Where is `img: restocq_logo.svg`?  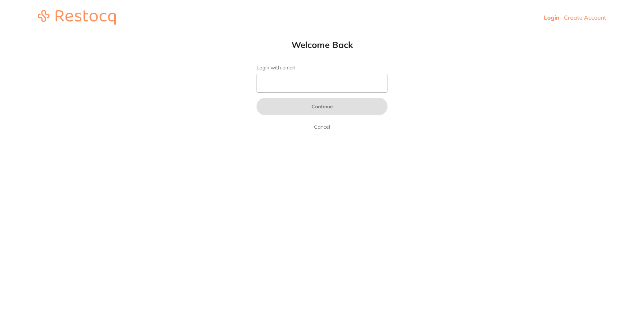 img: restocq_logo.svg is located at coordinates (77, 18).